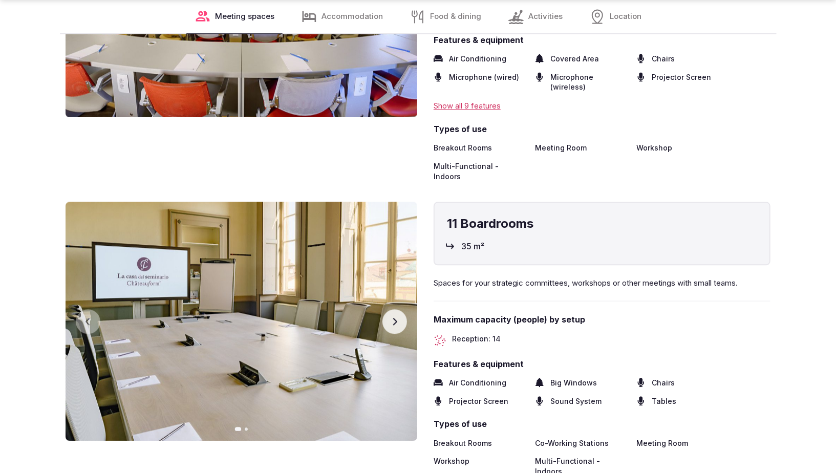 Image resolution: width=836 pixels, height=473 pixels. What do you see at coordinates (245, 16) in the screenshot?
I see `span: Meeting spaces` at bounding box center [245, 16].